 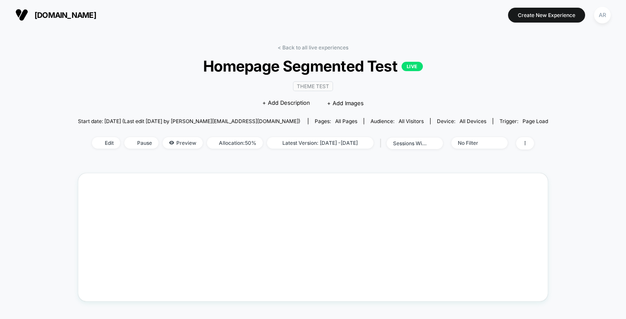 I want to click on img: Visually logo, so click(x=22, y=15).